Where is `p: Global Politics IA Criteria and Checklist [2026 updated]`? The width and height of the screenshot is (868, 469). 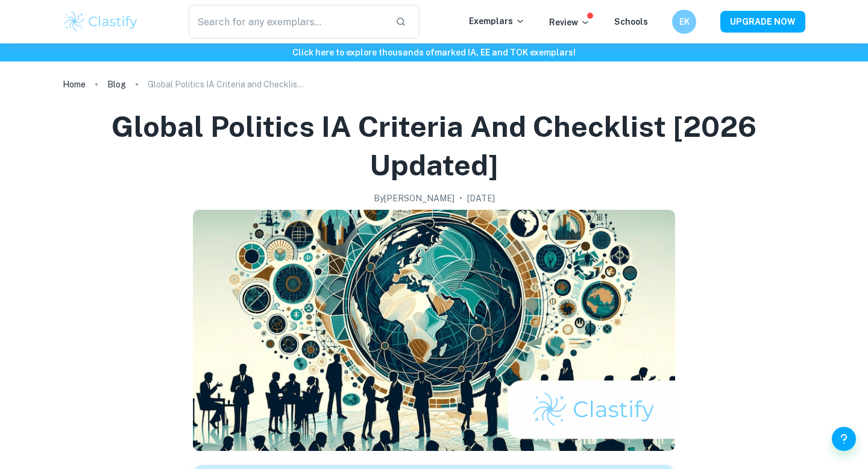
p: Global Politics IA Criteria and Checklist [2026 updated] is located at coordinates (226, 85).